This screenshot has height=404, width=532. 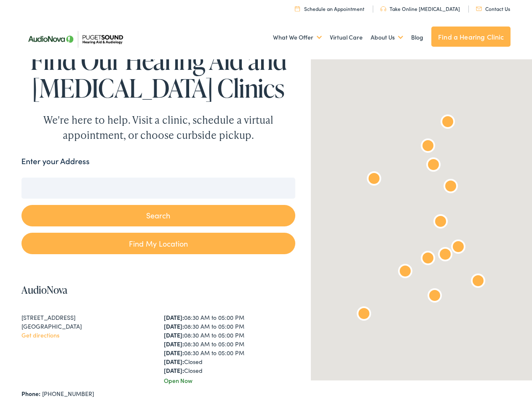 I want to click on div: Open Now, so click(x=229, y=381).